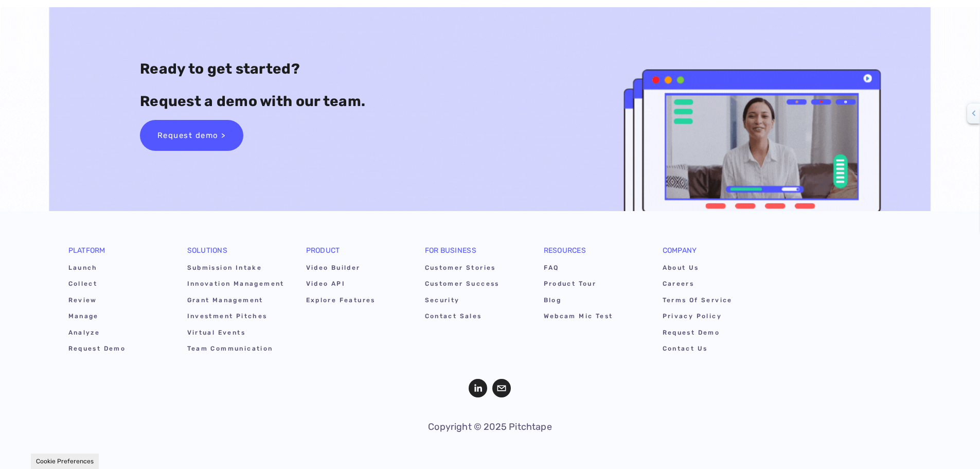  What do you see at coordinates (478, 388) in the screenshot?
I see `a: LinkedIn` at bounding box center [478, 388].